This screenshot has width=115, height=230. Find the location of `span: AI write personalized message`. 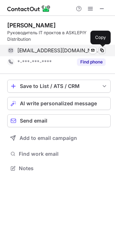

span: AI write personalized message is located at coordinates (58, 103).